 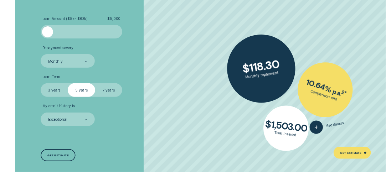 I want to click on span: Loan Term, so click(x=51, y=77).